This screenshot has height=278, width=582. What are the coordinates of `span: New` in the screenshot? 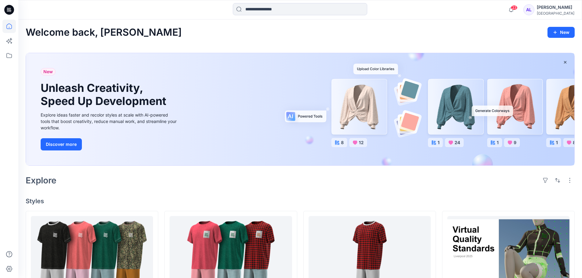 It's located at (48, 72).